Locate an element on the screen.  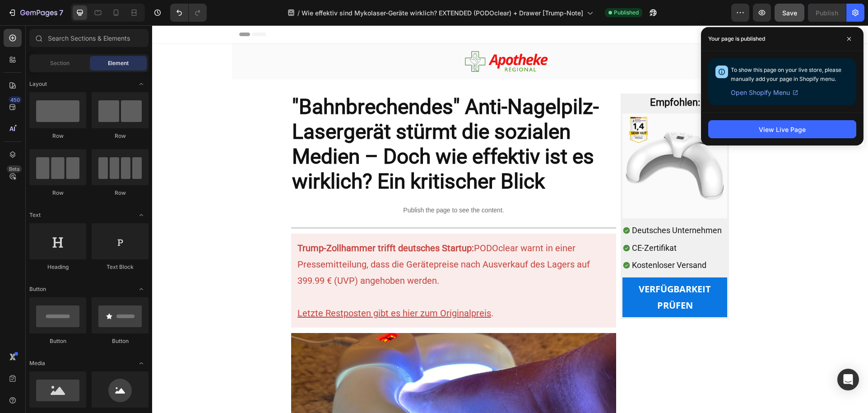
u: Letzte Restposten gibt es hier zum Originalpreis is located at coordinates (242, 288).